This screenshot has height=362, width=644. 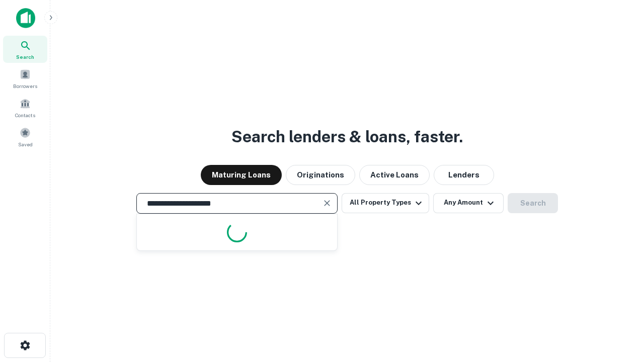 What do you see at coordinates (386, 203) in the screenshot?
I see `button: All Property Types` at bounding box center [386, 203].